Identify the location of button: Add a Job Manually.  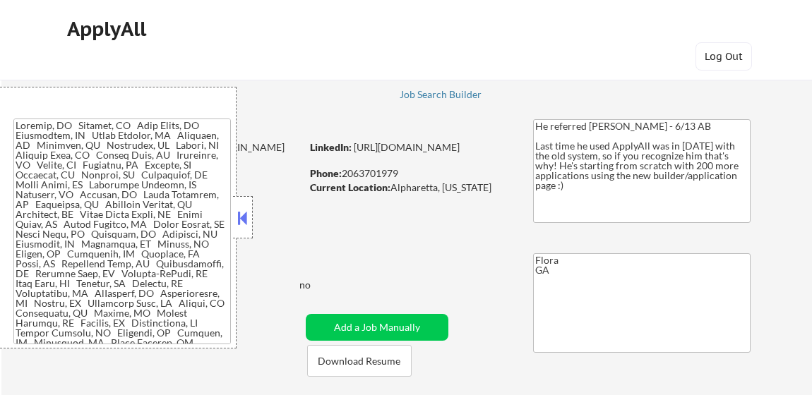
(377, 327).